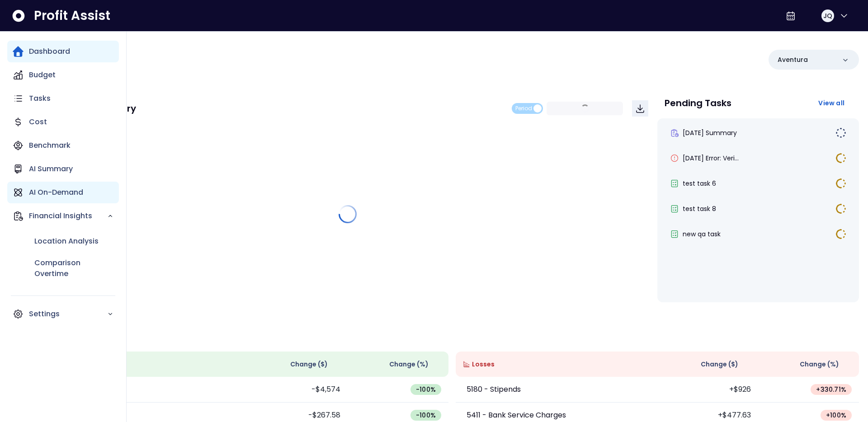 This screenshot has width=868, height=422. I want to click on td: -$4,574, so click(297, 390).